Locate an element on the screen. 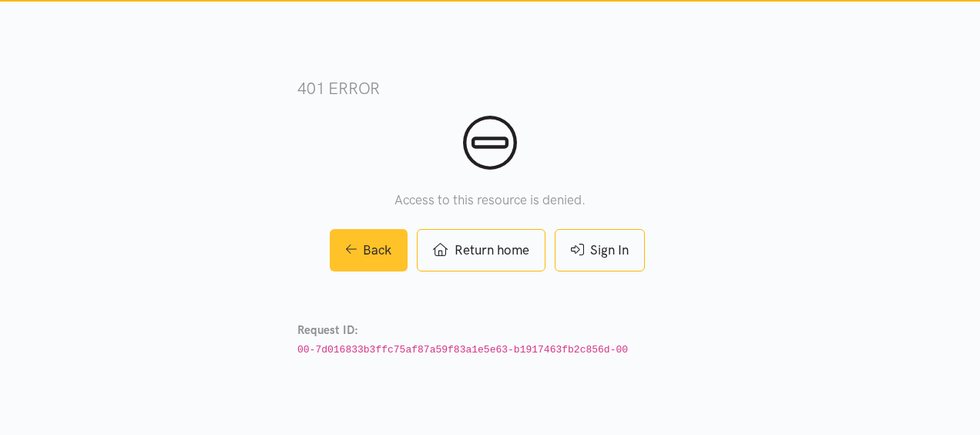 This screenshot has height=435, width=980. code: 00-7d016833b3ffc75af87a59f83a1e5e63-b1917463fb2c856d-00 is located at coordinates (462, 349).